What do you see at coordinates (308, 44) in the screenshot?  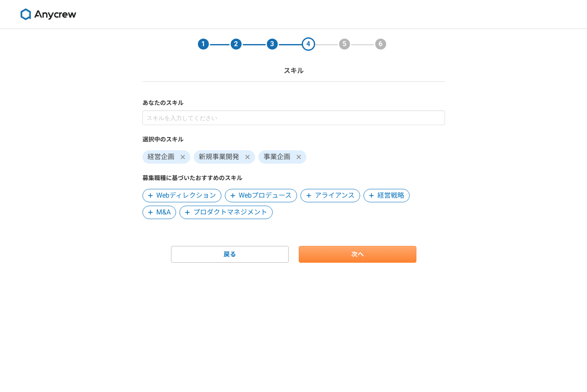 I see `div: 4` at bounding box center [308, 44].